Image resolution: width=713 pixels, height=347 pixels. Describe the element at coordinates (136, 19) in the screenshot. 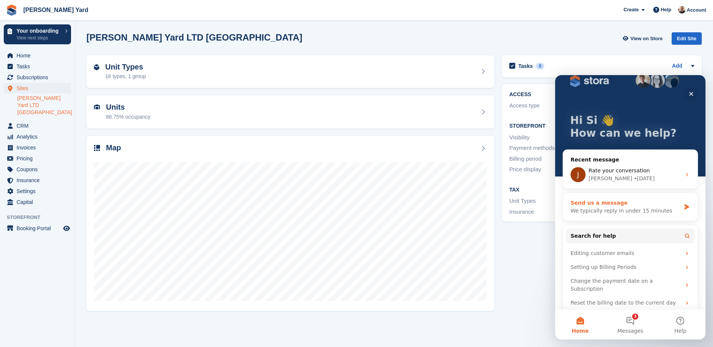

I see `div: Close` at that location.